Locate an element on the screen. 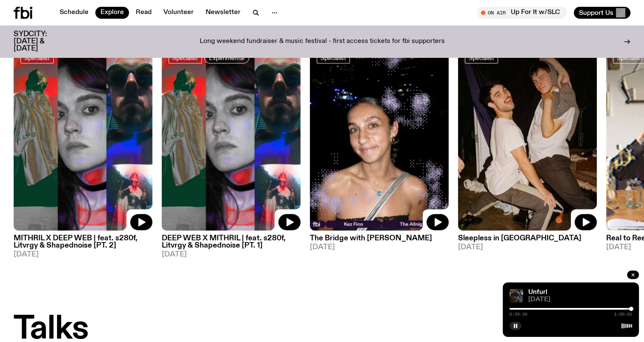  span: 1:00:00 is located at coordinates (623, 314).